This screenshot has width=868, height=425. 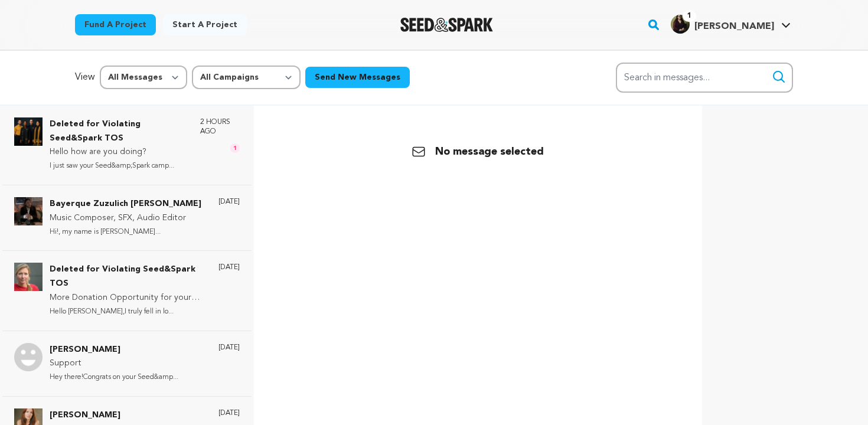 I want to click on a: Seed&Spark Homepage, so click(x=446, y=24).